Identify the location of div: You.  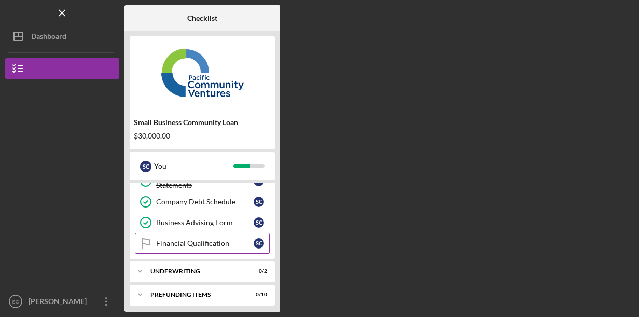
(194, 166).